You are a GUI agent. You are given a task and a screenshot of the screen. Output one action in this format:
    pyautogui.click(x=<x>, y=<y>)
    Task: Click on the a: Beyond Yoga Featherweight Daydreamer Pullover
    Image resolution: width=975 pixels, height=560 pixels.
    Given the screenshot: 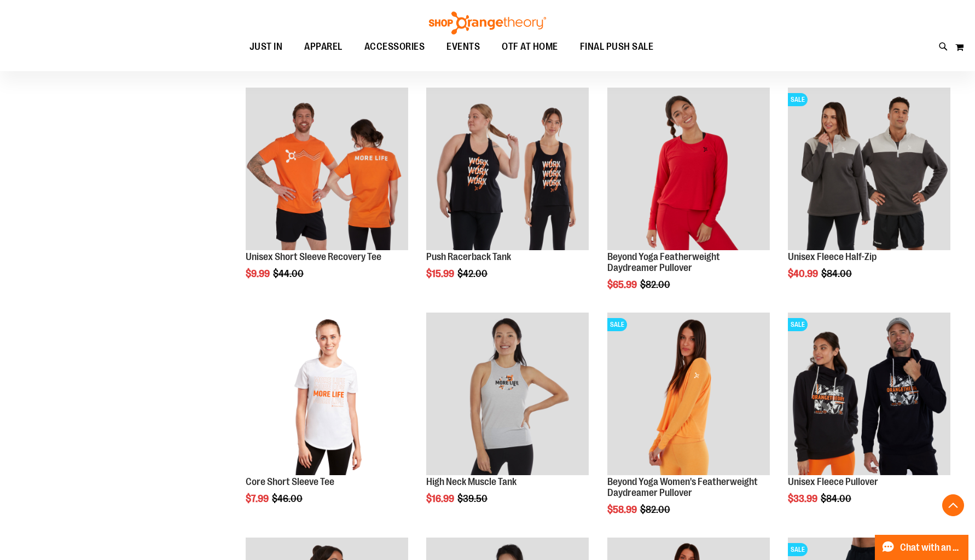 What is the action you would take?
    pyautogui.click(x=664, y=262)
    